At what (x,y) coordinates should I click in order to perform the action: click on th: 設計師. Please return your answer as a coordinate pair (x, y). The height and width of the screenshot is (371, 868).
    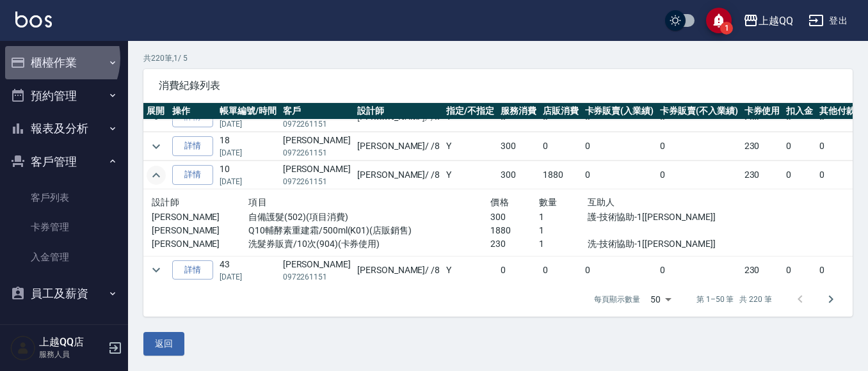
    Looking at the image, I should click on (398, 112).